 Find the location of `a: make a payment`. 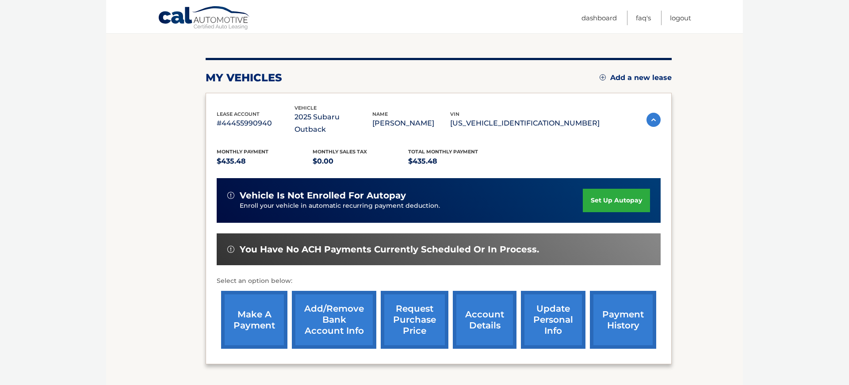

a: make a payment is located at coordinates (254, 320).